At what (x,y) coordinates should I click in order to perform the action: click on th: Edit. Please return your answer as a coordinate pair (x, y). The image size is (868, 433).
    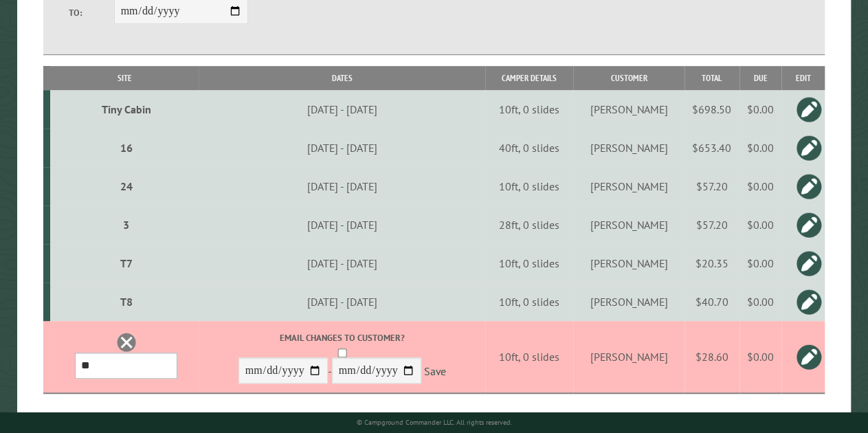
    Looking at the image, I should click on (803, 78).